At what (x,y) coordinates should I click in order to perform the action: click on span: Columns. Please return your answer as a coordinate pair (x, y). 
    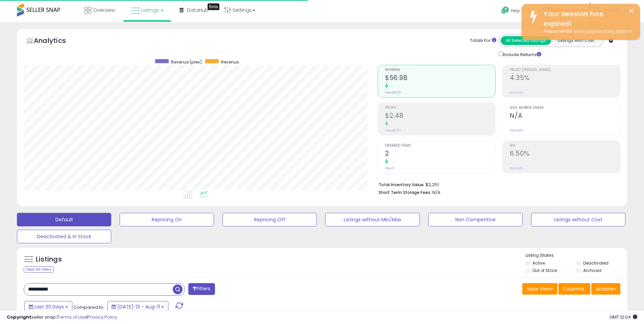
    Looking at the image, I should click on (574, 290).